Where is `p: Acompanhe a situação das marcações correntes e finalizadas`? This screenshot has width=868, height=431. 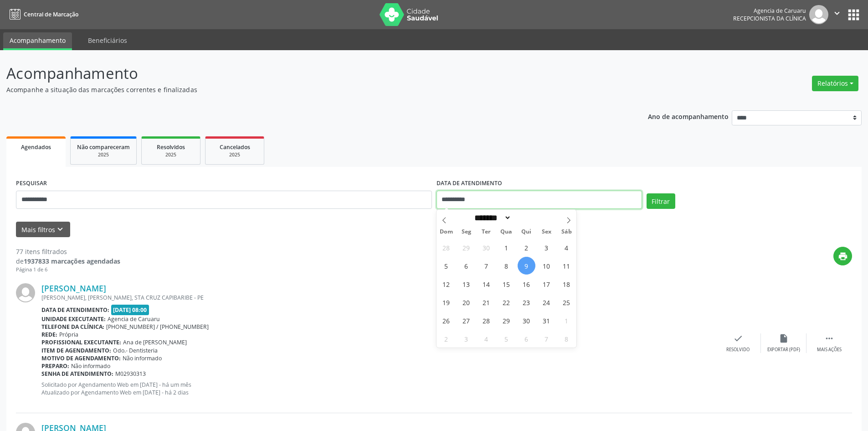
p: Acompanhe a situação das marcações correntes e finalizadas is located at coordinates (306, 89).